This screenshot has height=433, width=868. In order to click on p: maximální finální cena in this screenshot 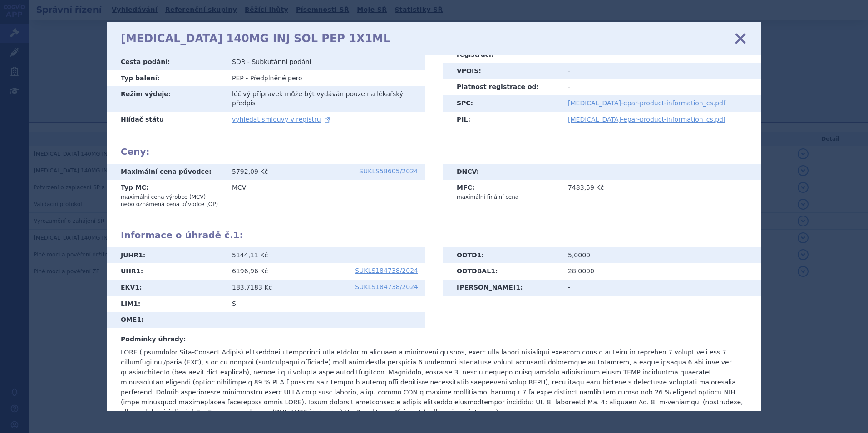, I will do `click(505, 197)`.